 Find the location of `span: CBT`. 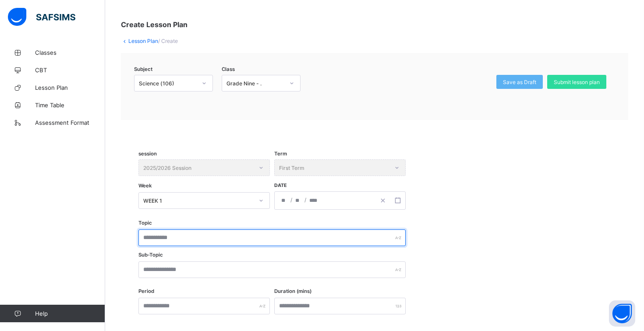

span: CBT is located at coordinates (70, 70).